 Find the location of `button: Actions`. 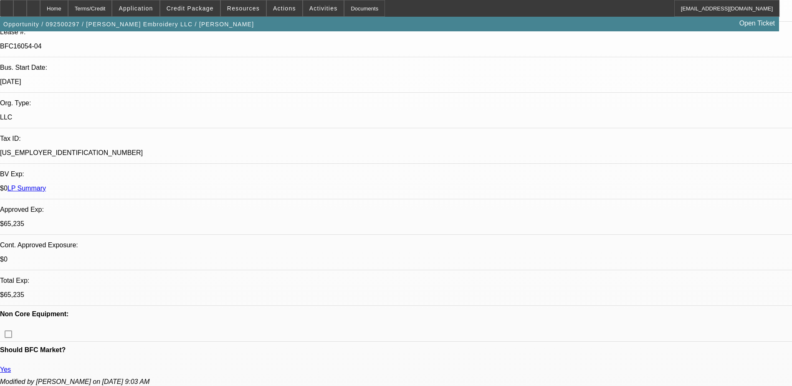

button: Actions is located at coordinates (284, 8).